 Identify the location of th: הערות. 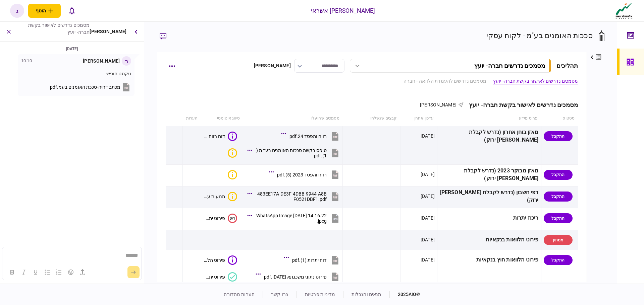
(191, 119).